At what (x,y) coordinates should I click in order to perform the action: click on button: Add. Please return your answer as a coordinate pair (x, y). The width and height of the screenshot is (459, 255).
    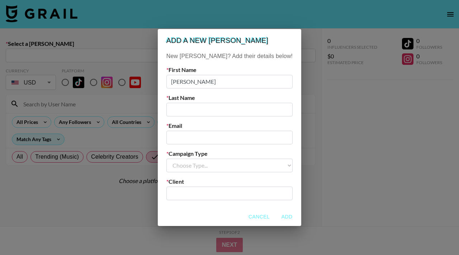
    Looking at the image, I should click on (287, 217).